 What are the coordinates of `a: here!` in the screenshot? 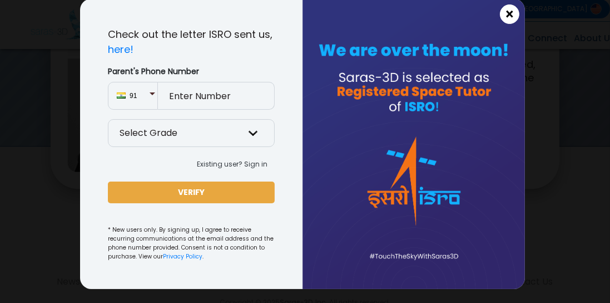 It's located at (121, 49).